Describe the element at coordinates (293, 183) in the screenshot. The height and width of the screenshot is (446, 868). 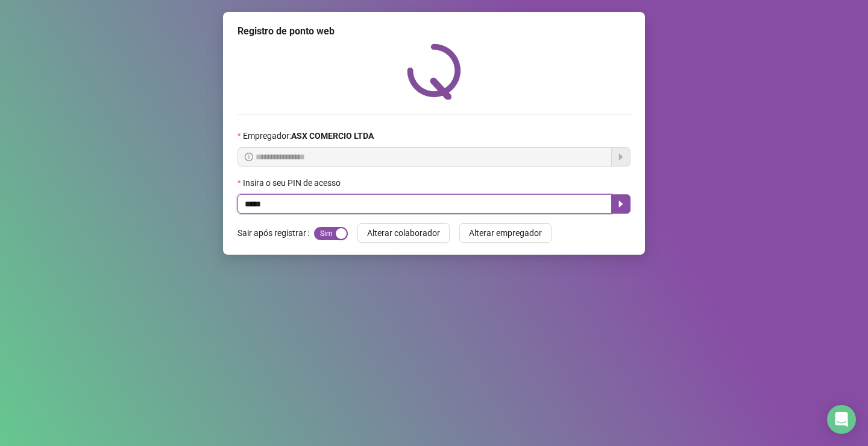
I see `label: Insira o seu PIN de acesso` at that location.